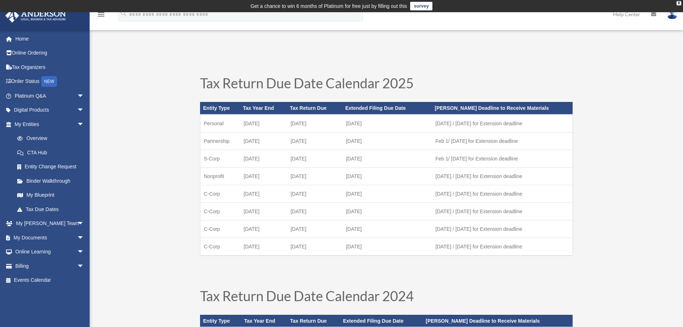  What do you see at coordinates (50, 96) in the screenshot?
I see `a: Platinum Q&Aarrow_drop_down` at bounding box center [50, 96].